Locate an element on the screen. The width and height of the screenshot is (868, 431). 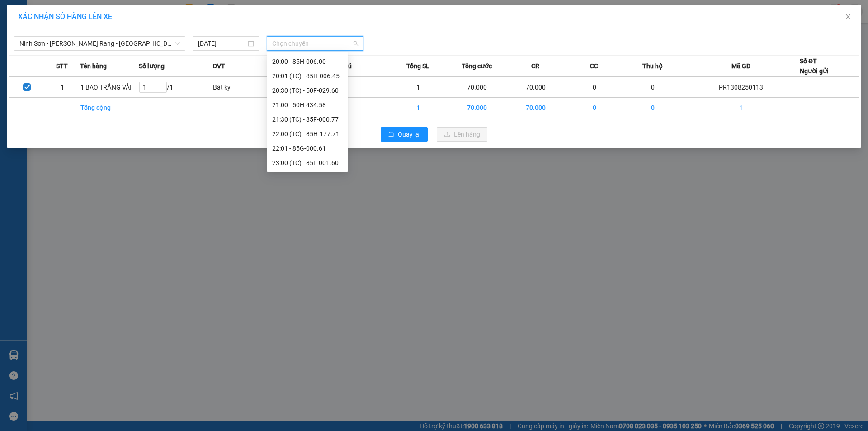
div: 22:00 (TC) - 85H-177.71 is located at coordinates (308, 134).